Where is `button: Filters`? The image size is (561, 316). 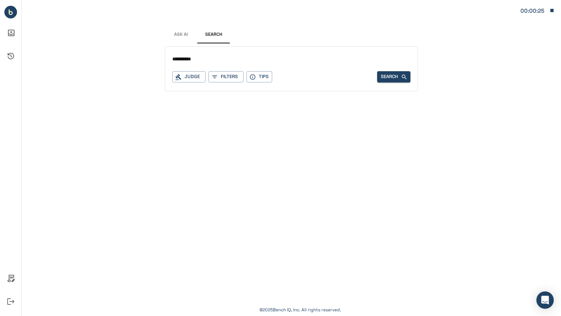
button: Filters is located at coordinates (226, 77).